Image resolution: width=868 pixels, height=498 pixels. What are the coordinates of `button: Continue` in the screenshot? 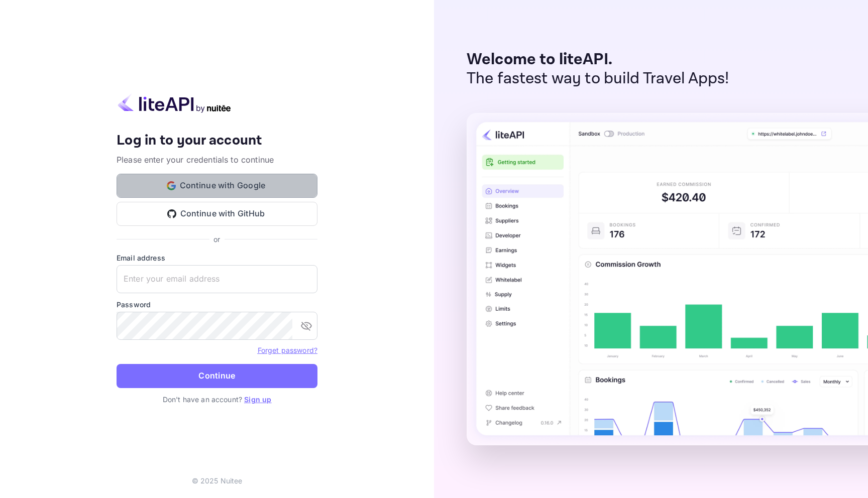 It's located at (217, 376).